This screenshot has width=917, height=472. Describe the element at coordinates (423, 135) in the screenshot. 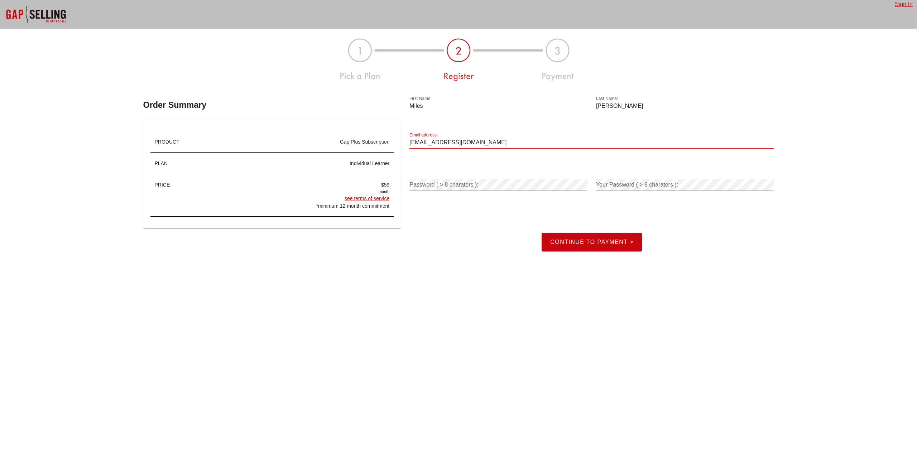

I see `label: Email address:` at that location.